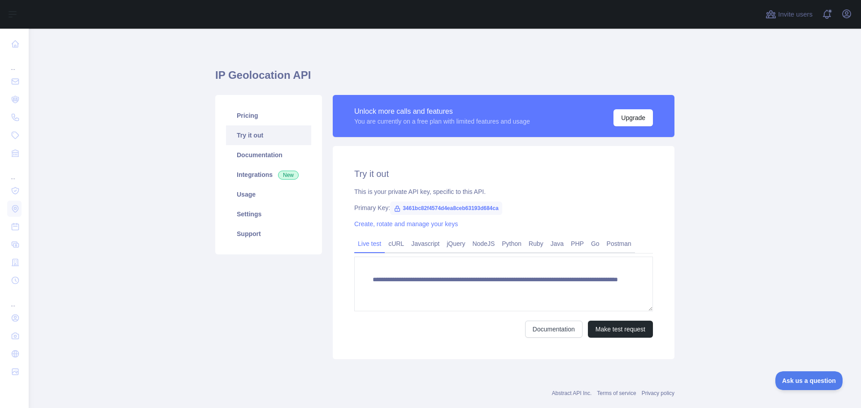 Image resolution: width=861 pixels, height=408 pixels. What do you see at coordinates (269, 135) in the screenshot?
I see `a: Try it out` at bounding box center [269, 135].